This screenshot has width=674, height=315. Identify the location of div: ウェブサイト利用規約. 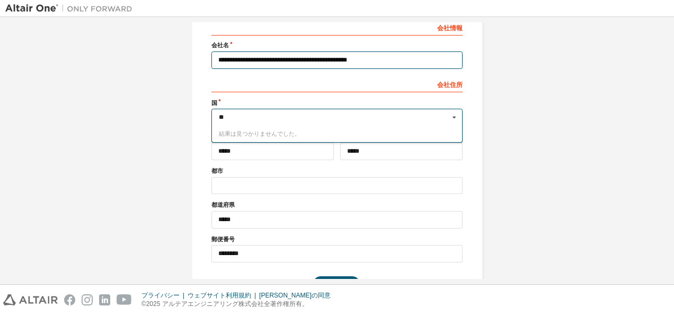
(223, 295).